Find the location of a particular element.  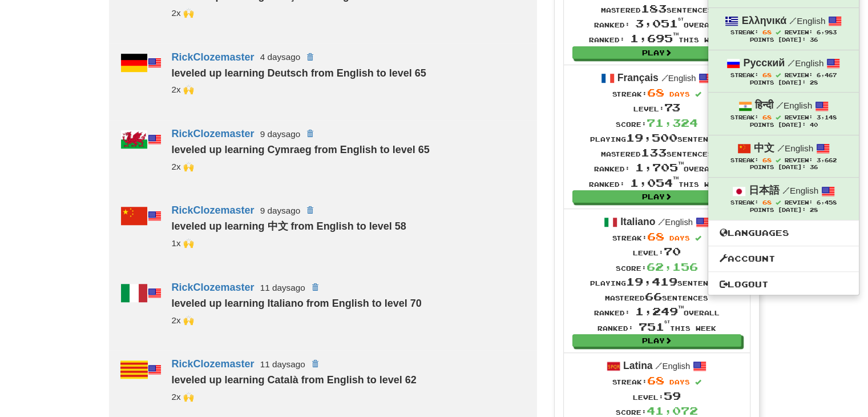

strong: Русский is located at coordinates (764, 63).